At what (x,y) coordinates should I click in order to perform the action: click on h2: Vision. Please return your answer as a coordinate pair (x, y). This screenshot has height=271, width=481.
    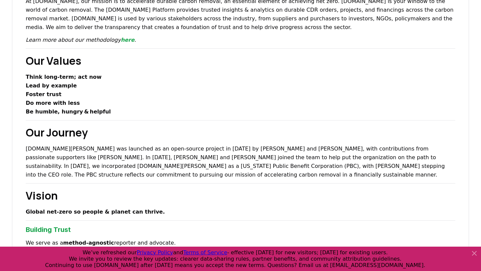
    Looking at the image, I should click on (240, 196).